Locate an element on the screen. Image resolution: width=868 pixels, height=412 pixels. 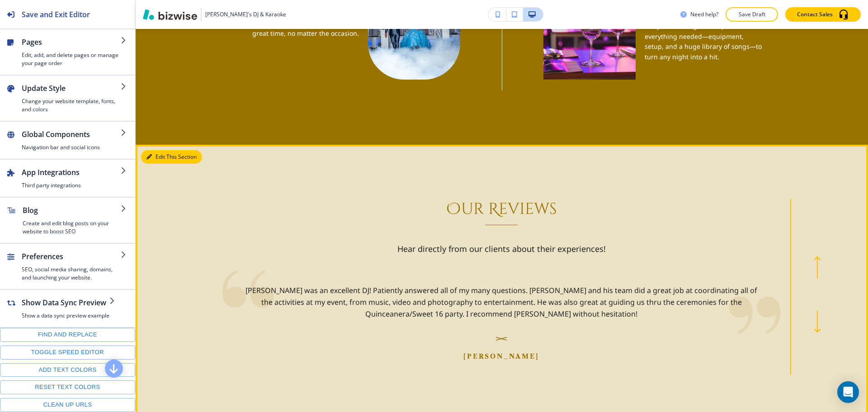
div: Open Intercom Messenger is located at coordinates (848, 392).